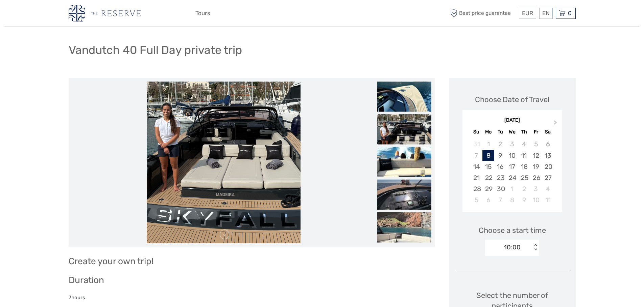 Image resolution: width=644 pixels, height=307 pixels. I want to click on div: Not available Tuesday, September 2nd, 2025, so click(499, 144).